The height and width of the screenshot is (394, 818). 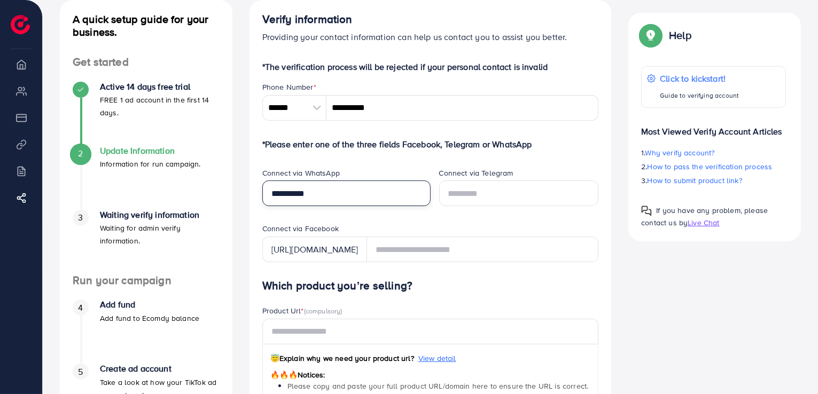 What do you see at coordinates (80, 308) in the screenshot?
I see `span: 4` at bounding box center [80, 308].